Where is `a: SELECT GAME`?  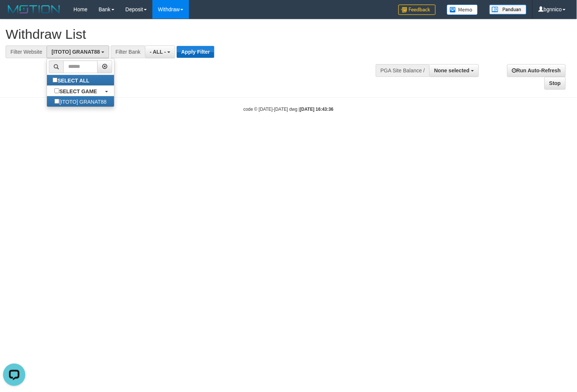
a: SELECT GAME is located at coordinates (80, 91).